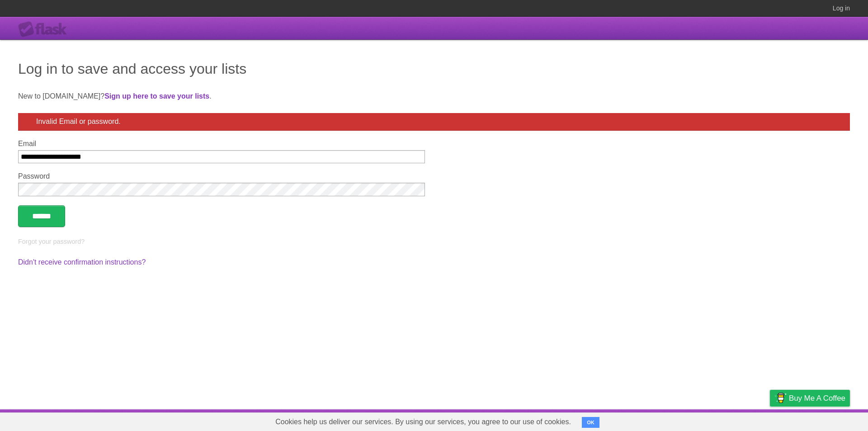 This screenshot has height=431, width=868. What do you see at coordinates (821, 420) in the screenshot?
I see `a: Suggest a feature` at bounding box center [821, 420].